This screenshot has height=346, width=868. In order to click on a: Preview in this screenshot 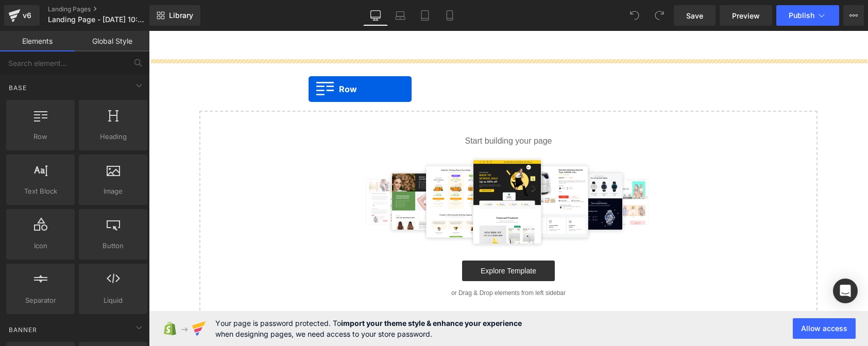, I will do `click(745, 15)`.